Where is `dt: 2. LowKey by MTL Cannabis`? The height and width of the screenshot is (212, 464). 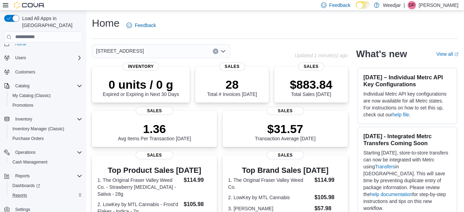 dt: 2. LowKey by MTL Cannabis is located at coordinates (270, 197).